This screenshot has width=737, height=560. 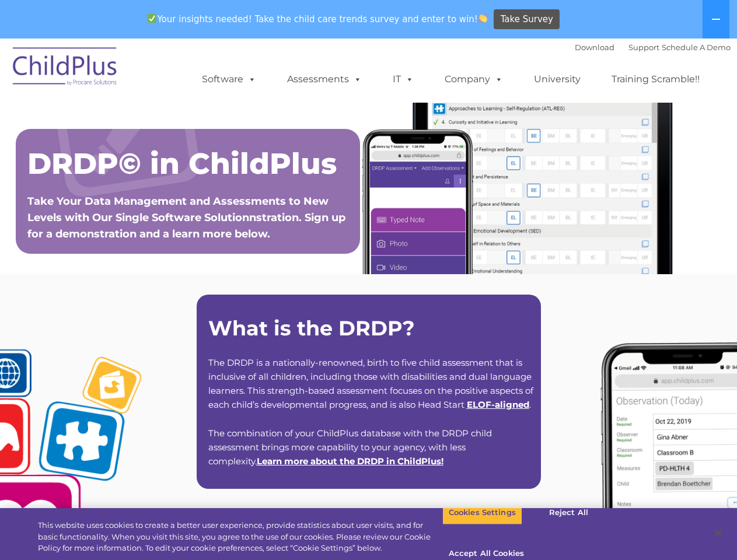 I want to click on span: DRDP© in ChildPlus, so click(x=182, y=163).